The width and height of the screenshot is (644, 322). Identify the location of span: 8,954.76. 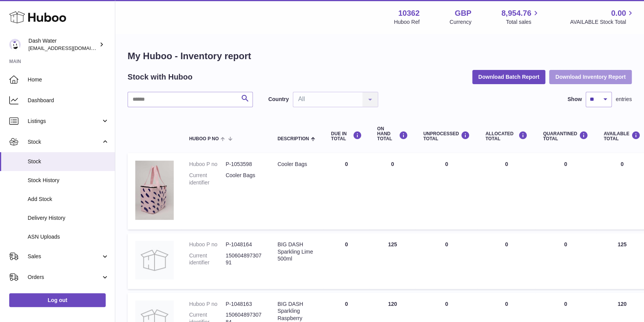
(517, 13).